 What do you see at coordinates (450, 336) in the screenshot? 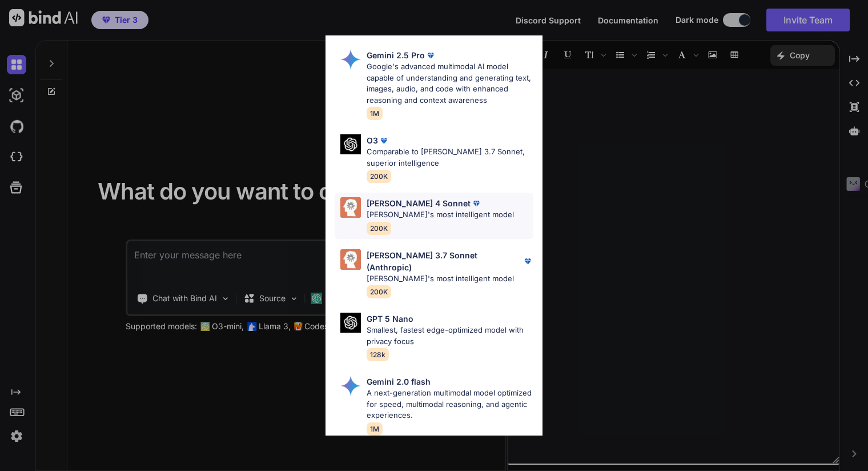
I see `p: Smallest, fastest edge-optimized model with privacy focus` at bounding box center [450, 336].